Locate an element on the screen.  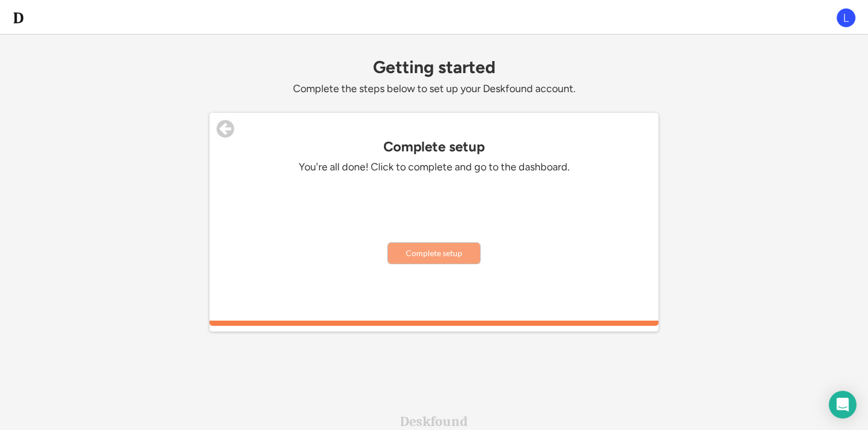
button: Complete setup is located at coordinates (434, 253).